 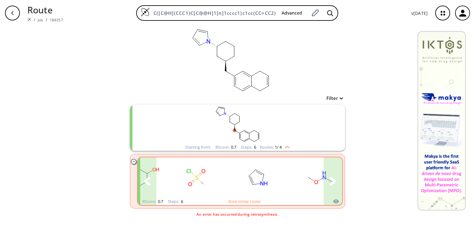 What do you see at coordinates (441, 121) in the screenshot?
I see `img: Banner` at bounding box center [441, 121].